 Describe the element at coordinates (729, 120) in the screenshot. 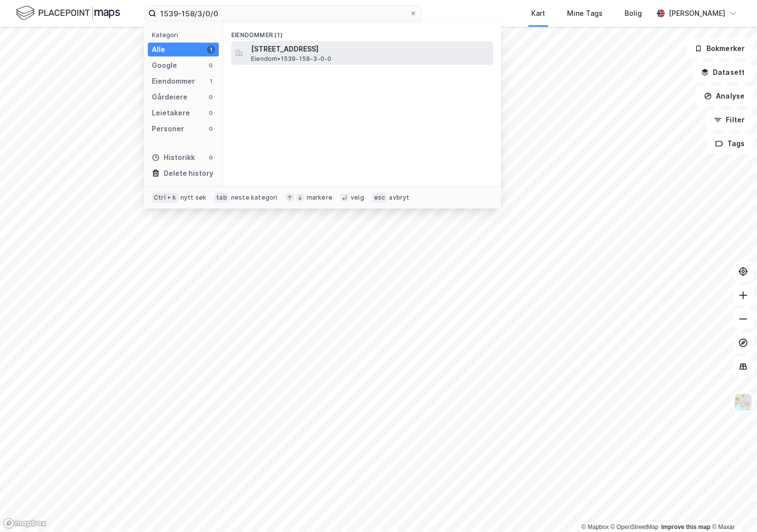

I see `button: Filter` at that location.